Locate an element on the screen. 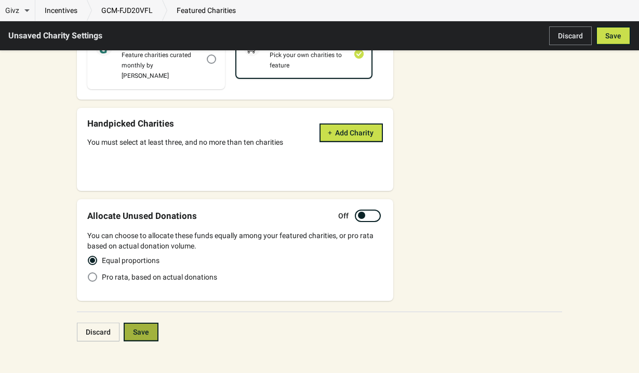  div: You must select at least three, and no more than ten charities is located at coordinates (185, 142).